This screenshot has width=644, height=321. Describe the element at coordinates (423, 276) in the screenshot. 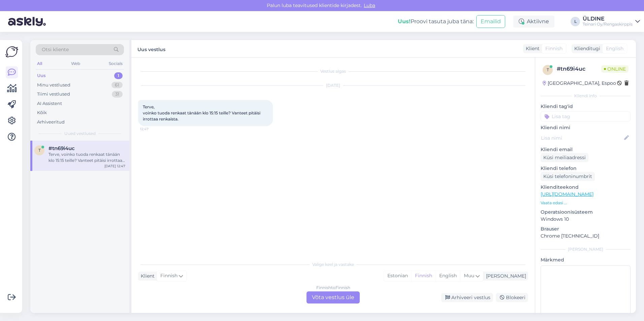

I see `div: Finnish` at that location.